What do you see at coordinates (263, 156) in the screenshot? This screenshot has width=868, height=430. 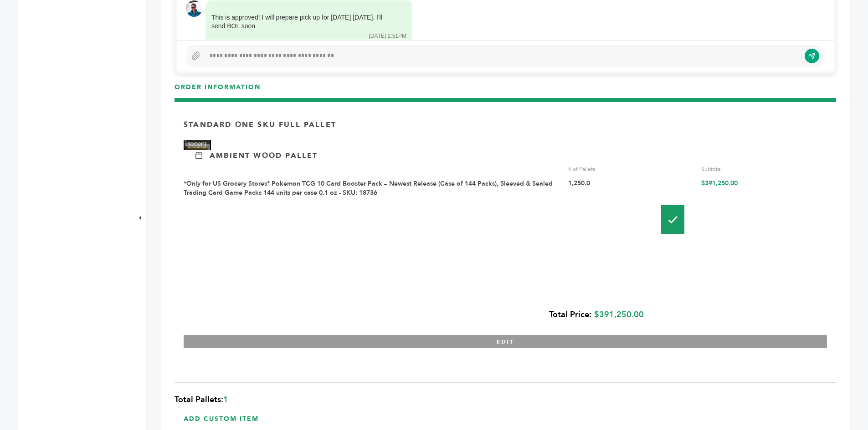 I see `p: Ambient Wood Pallet` at bounding box center [263, 156].